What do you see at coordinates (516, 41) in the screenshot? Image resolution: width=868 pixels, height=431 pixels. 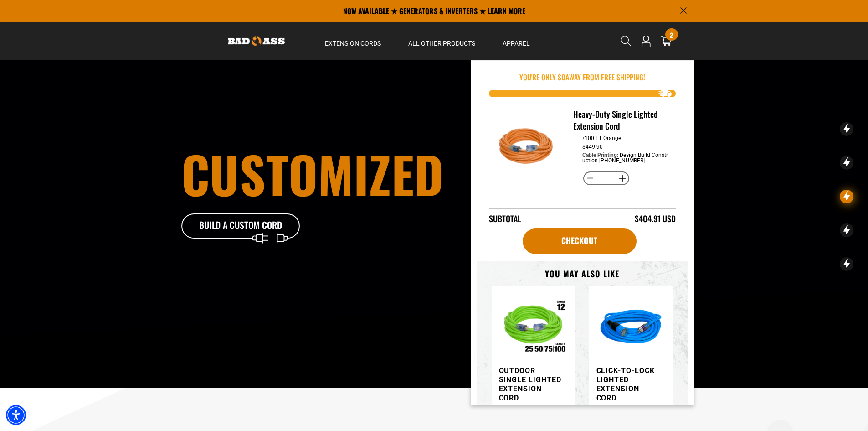 I see `summary: Apparel` at bounding box center [516, 41].